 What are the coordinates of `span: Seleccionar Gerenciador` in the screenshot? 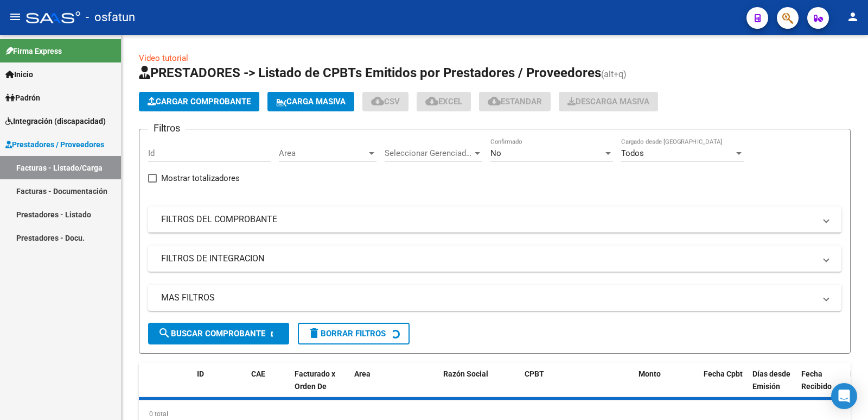 It's located at (429, 154).